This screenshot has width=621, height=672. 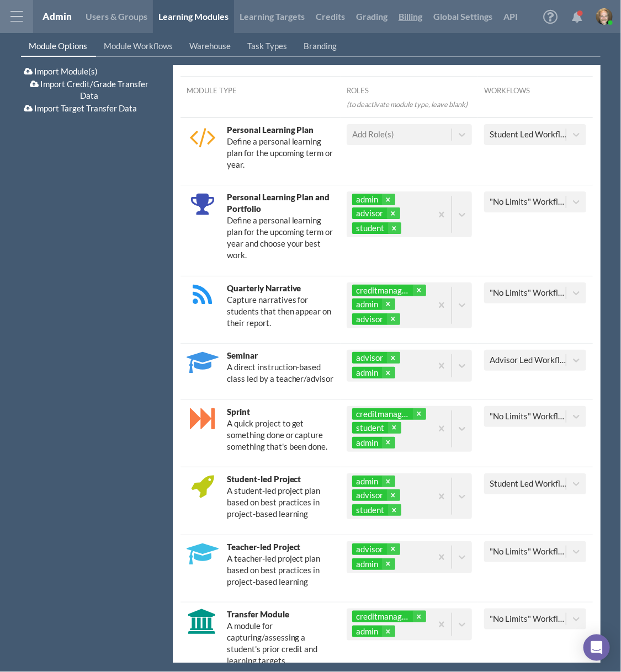 I want to click on span: Import Target Transfer Data, so click(x=86, y=108).